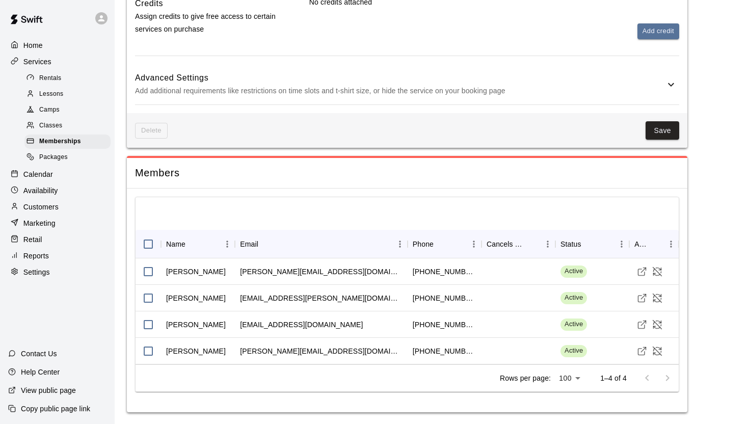  I want to click on span: Rentals, so click(50, 78).